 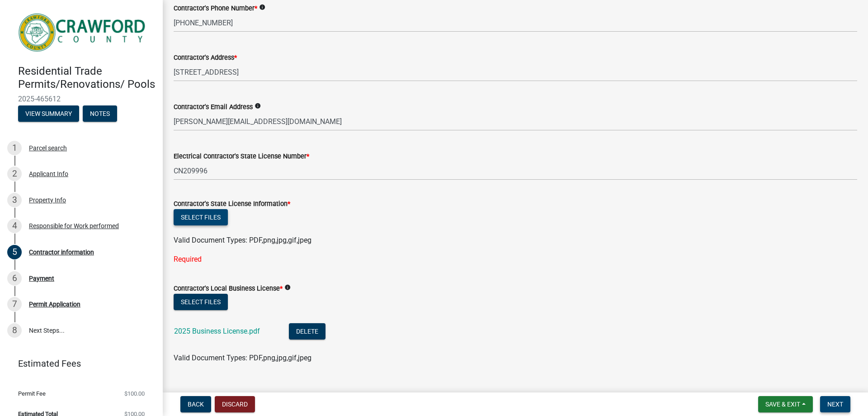 What do you see at coordinates (62, 252) in the screenshot?
I see `div: Contractor information` at bounding box center [62, 252].